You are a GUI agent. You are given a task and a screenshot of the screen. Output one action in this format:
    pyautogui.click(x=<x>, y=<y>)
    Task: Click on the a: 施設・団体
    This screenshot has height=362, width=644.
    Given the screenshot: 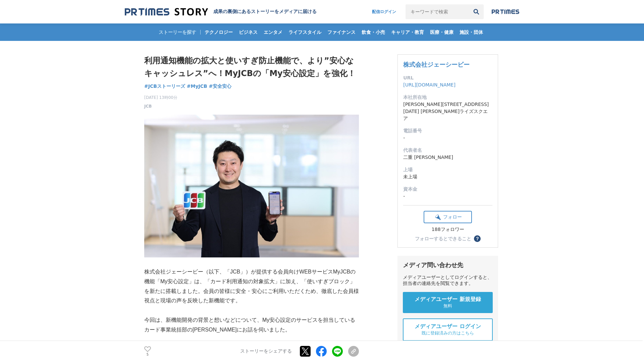 What is the action you would take?
    pyautogui.click(x=471, y=32)
    